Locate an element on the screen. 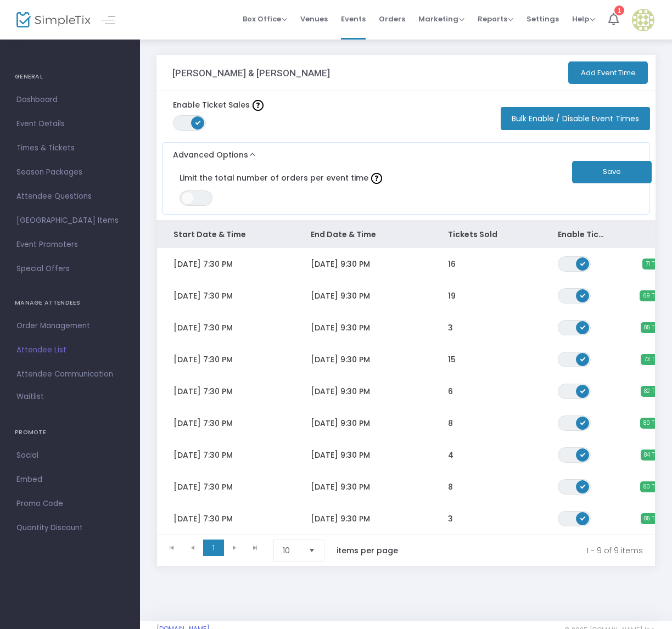 Image resolution: width=672 pixels, height=629 pixels. span: Page 1 is located at coordinates (213, 548).